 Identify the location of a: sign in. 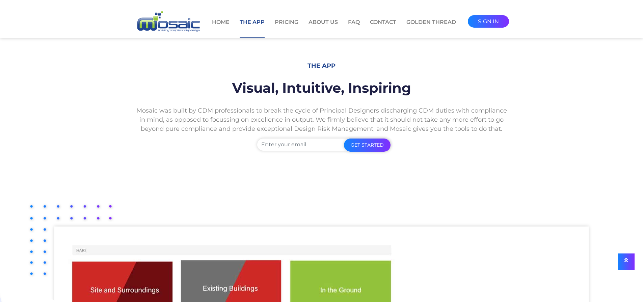
(488, 21).